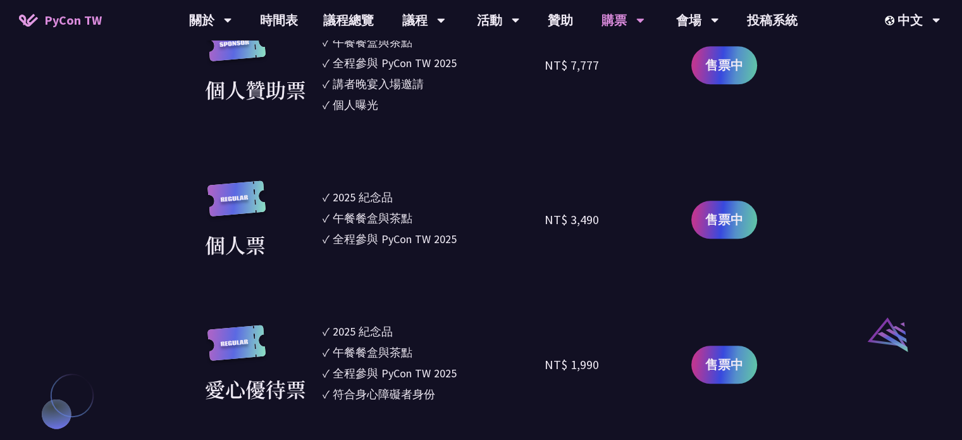 The width and height of the screenshot is (962, 440). I want to click on img: Locale Icon, so click(891, 20).